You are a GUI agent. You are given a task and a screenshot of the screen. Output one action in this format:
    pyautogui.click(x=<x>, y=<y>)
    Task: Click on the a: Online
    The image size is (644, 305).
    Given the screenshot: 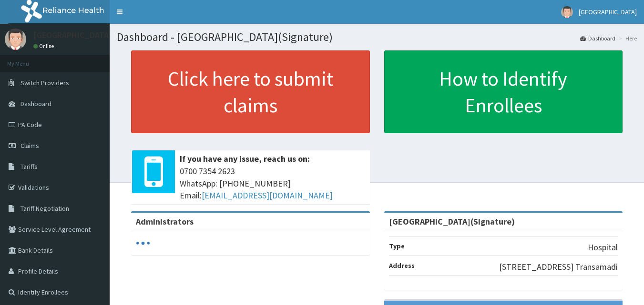 What is the action you would take?
    pyautogui.click(x=45, y=46)
    